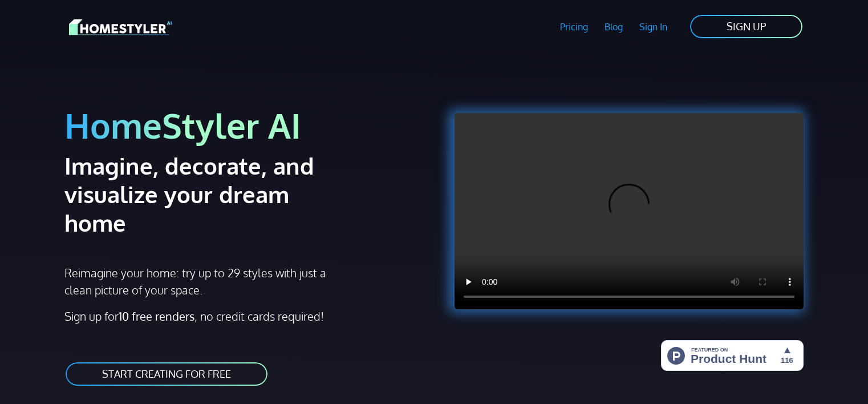 This screenshot has height=404, width=868. What do you see at coordinates (574, 27) in the screenshot?
I see `a: Pricing` at bounding box center [574, 27].